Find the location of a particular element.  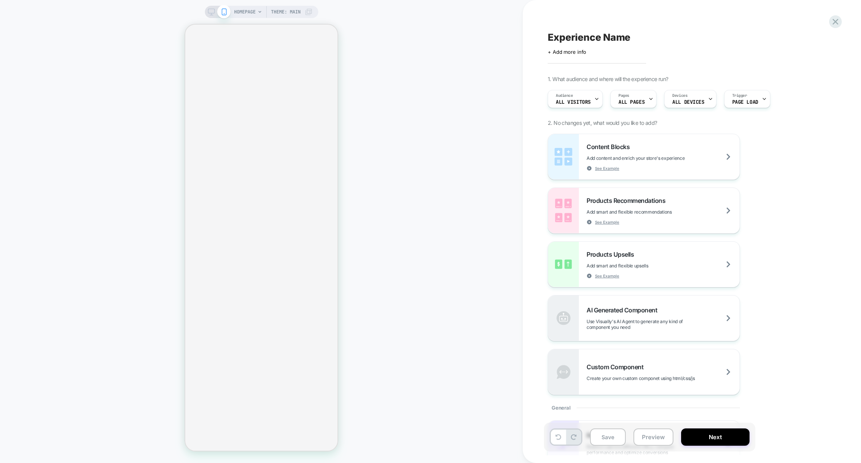

span: Add content and enrich your store's experience is located at coordinates (655, 158).